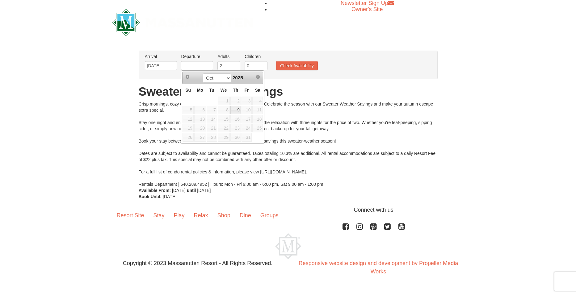  I want to click on span: 12, so click(188, 119).